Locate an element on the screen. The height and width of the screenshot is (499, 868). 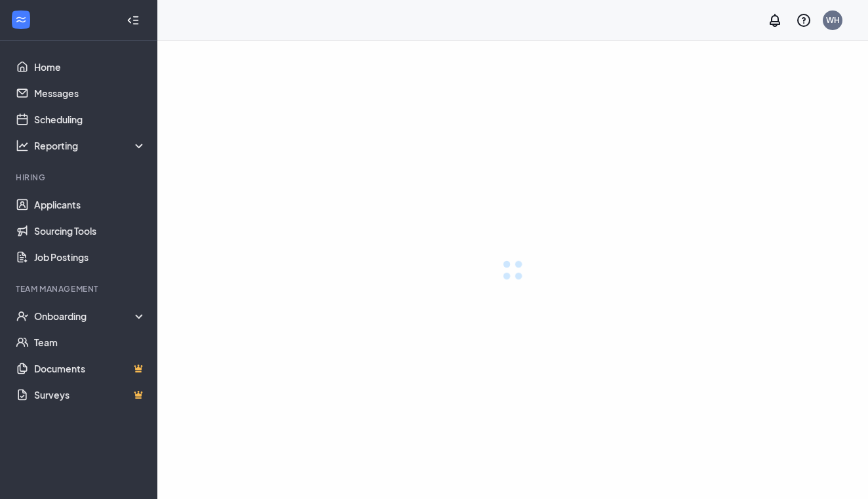
svg: WorkstreamLogo is located at coordinates (21, 20).